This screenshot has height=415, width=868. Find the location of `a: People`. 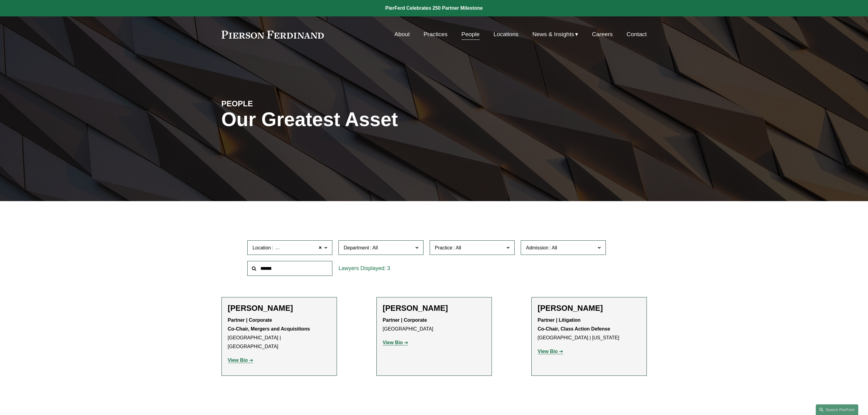

a: People is located at coordinates (471, 35).